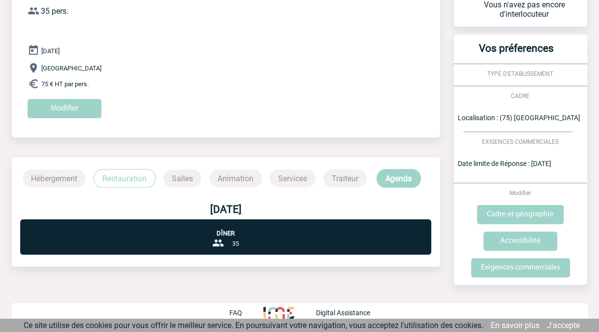  I want to click on input: Modifier, so click(64, 108).